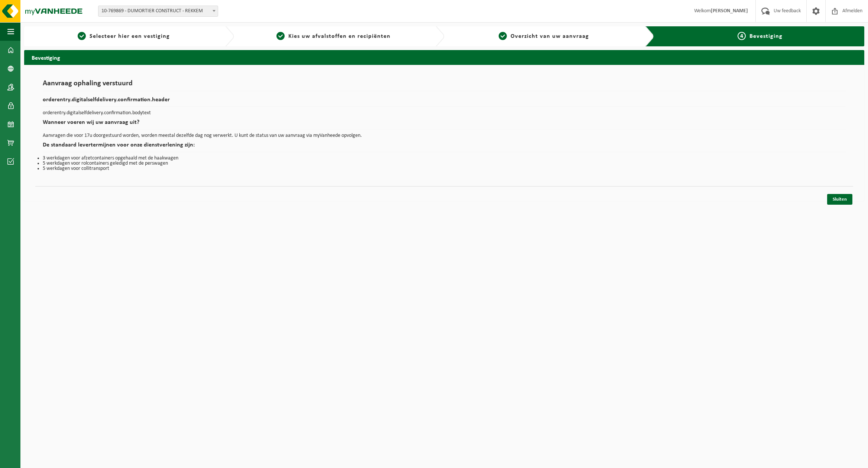 This screenshot has height=468, width=868. What do you see at coordinates (741, 36) in the screenshot?
I see `span: 4` at bounding box center [741, 36].